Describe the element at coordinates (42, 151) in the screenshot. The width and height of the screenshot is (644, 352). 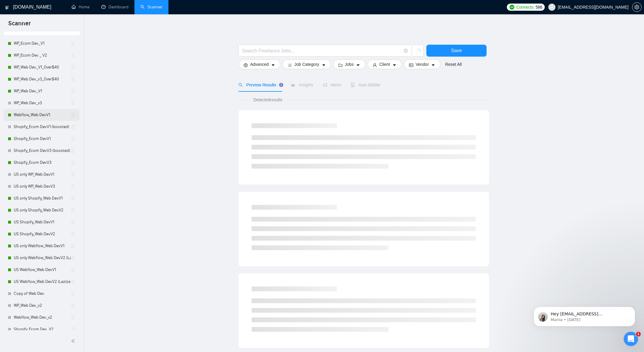
I see `a: Shopify_Ecom Dev.V3 (boosted)` at that location.